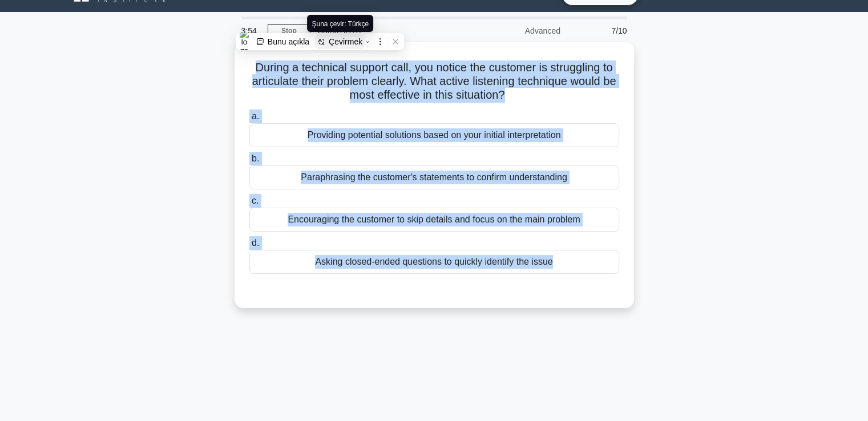 The image size is (868, 421). Describe the element at coordinates (434, 178) in the screenshot. I see `div: Paraphrasing the customer's statements to confirm understanding` at that location.